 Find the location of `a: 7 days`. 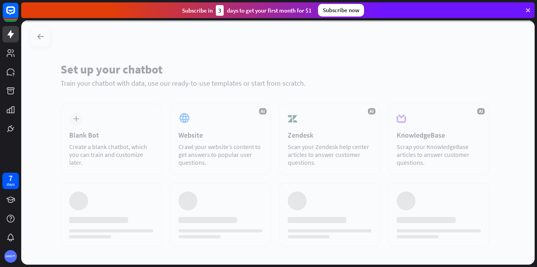

a: 7 days is located at coordinates (11, 181).